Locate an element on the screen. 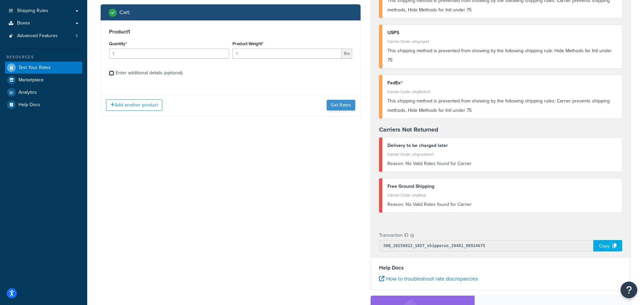 The image size is (644, 305). button: Add another product is located at coordinates (134, 105).